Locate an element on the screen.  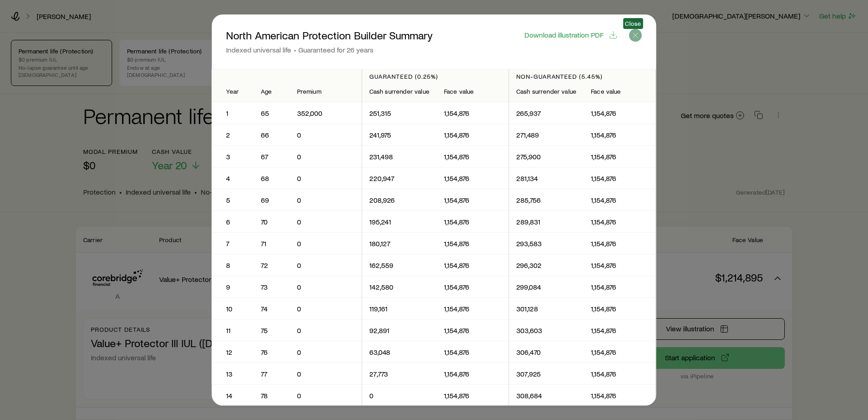
p: 251,315 is located at coordinates (399, 113).